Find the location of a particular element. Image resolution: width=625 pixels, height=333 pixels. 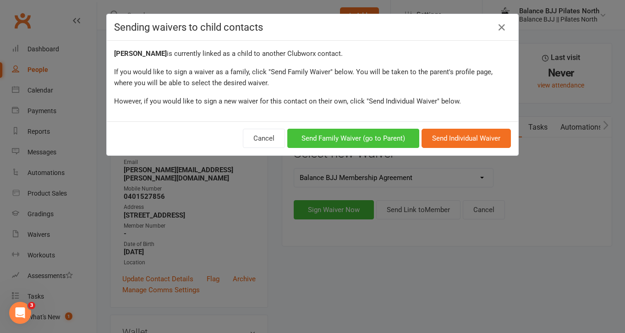

a: Close is located at coordinates (501, 27).